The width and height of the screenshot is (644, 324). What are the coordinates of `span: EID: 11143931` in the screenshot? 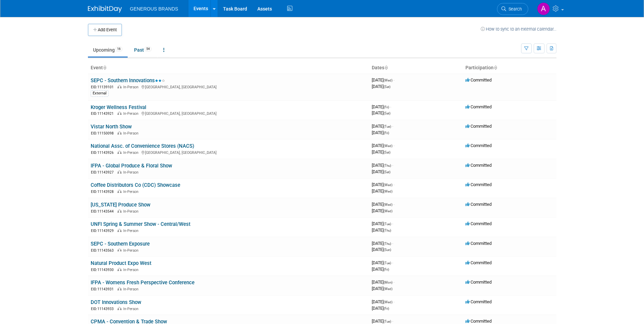 It's located at (104, 289).